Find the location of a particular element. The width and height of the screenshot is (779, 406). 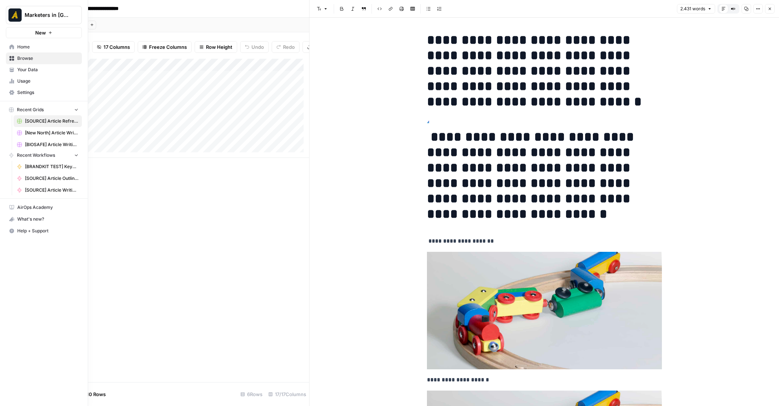

span: AirOps Academy is located at coordinates (48, 207).